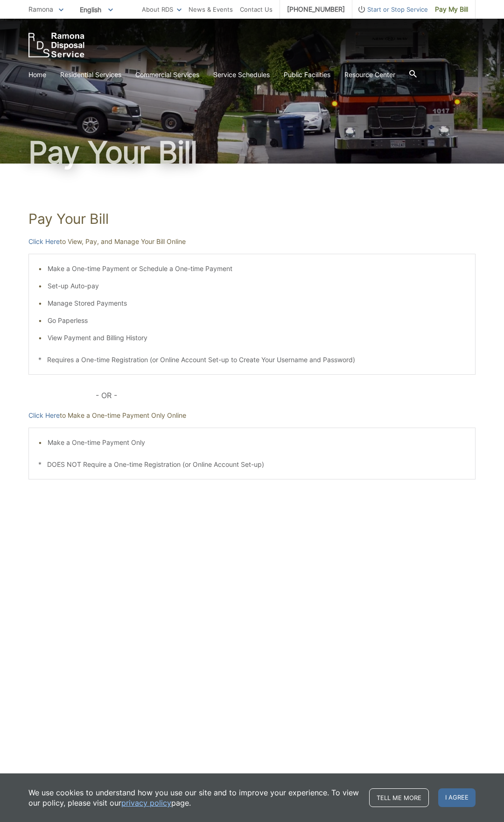  What do you see at coordinates (146, 803) in the screenshot?
I see `a: privacy policy` at bounding box center [146, 803].